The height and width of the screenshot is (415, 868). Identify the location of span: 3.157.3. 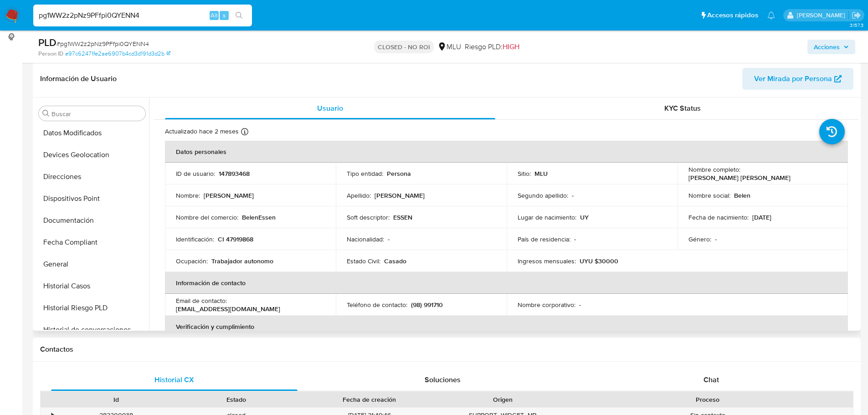
(857, 25).